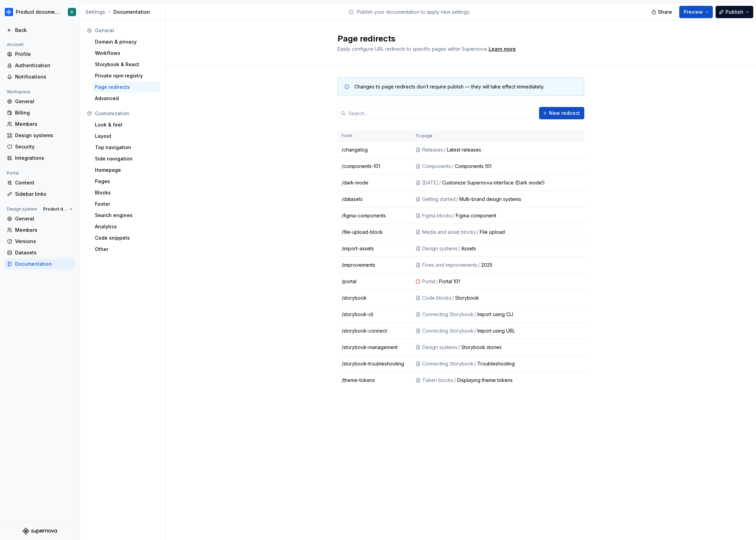 This screenshot has height=540, width=756. Describe the element at coordinates (44, 113) in the screenshot. I see `div: Billing` at that location.